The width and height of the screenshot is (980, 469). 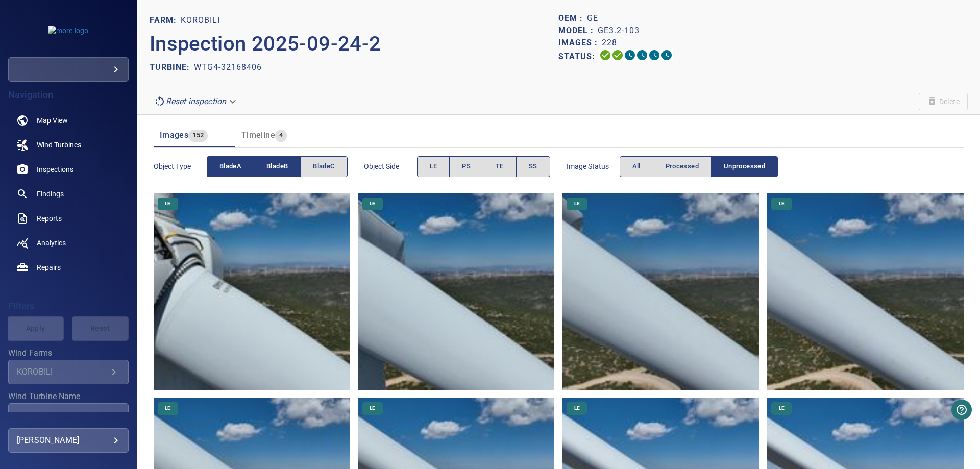 What do you see at coordinates (198, 135) in the screenshot?
I see `span: 152` at bounding box center [198, 135].